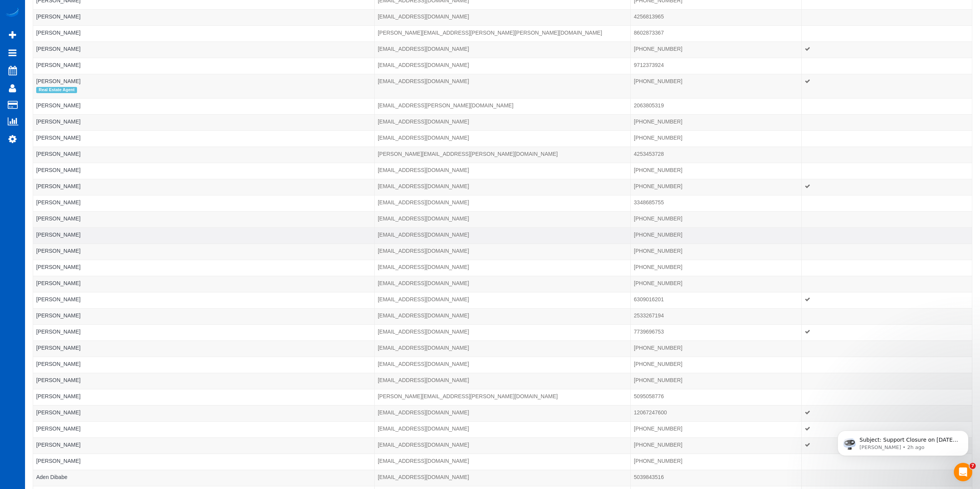  Describe the element at coordinates (12, 13) in the screenshot. I see `img: Automaid Logo` at that location.